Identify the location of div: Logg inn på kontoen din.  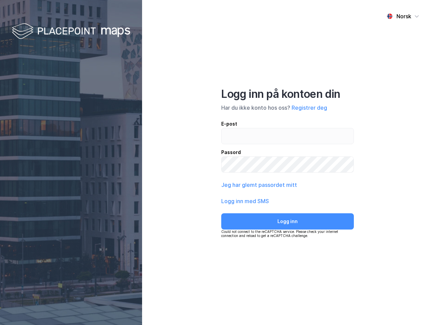
(288, 94).